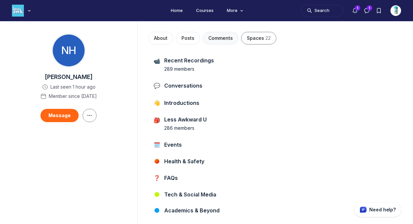 Image resolution: width=413 pixels, height=224 pixels. I want to click on span: Academics & Beyond, so click(192, 210).